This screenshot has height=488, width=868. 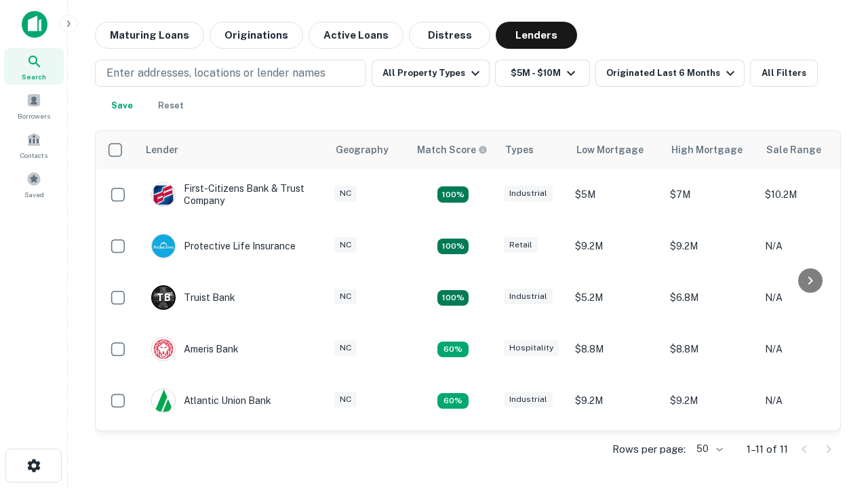 I want to click on div: Lender, so click(x=162, y=150).